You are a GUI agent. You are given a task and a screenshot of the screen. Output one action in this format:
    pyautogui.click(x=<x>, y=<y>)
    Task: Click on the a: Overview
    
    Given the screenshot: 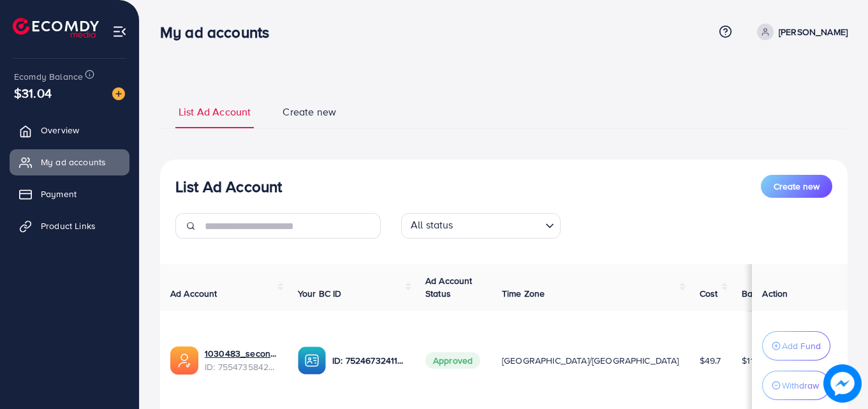 What is the action you would take?
    pyautogui.click(x=69, y=131)
    